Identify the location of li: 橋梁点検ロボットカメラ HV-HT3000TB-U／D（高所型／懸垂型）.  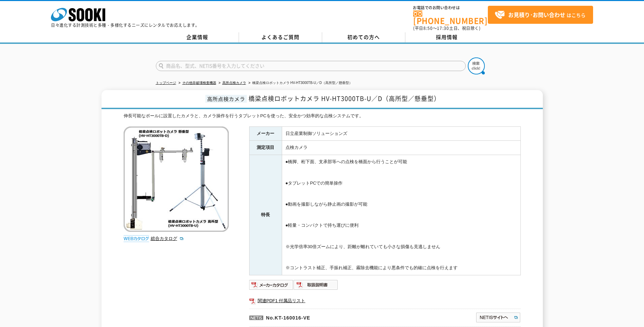
(300, 83).